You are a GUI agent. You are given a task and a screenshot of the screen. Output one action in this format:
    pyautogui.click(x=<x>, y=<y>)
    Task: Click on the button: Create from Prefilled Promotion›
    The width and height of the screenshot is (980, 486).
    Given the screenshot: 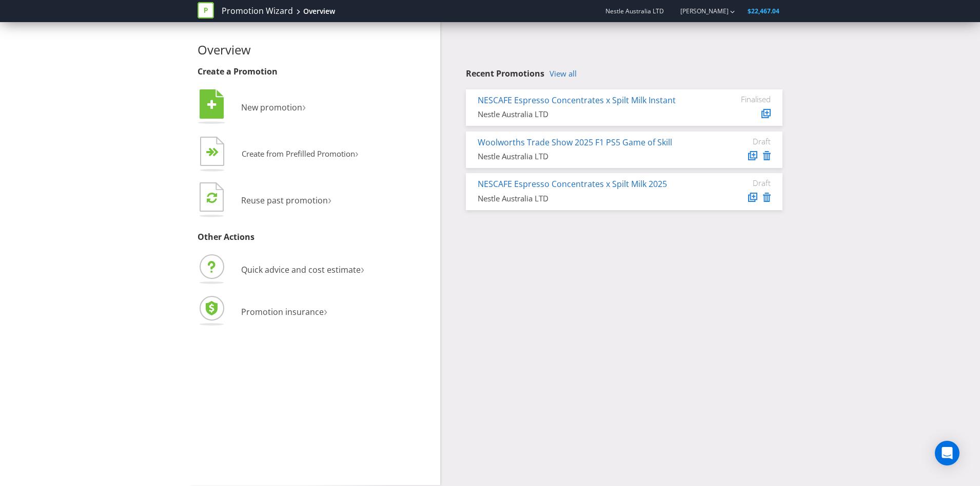 What is the action you would take?
    pyautogui.click(x=278, y=154)
    